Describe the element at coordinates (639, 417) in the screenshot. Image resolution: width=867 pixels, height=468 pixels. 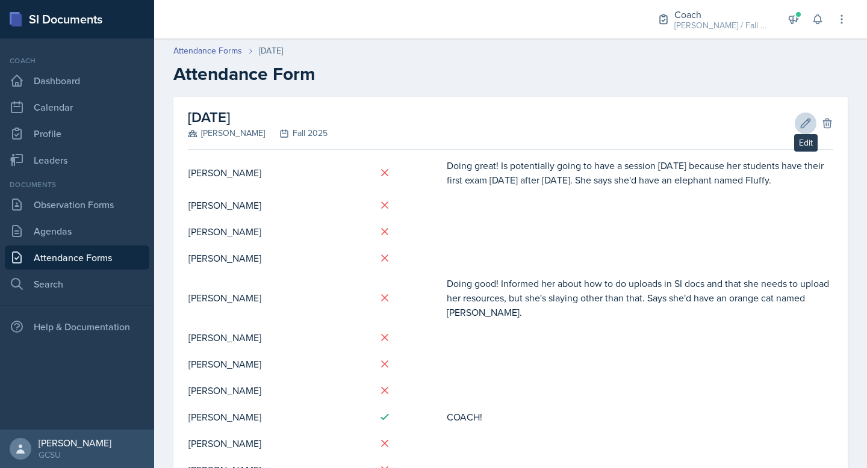
I see `td: COACH!` at that location.